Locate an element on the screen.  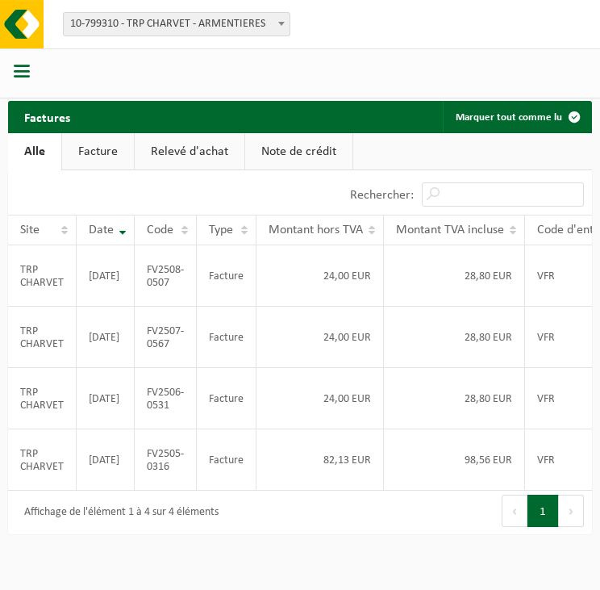
label: Rechercher: is located at coordinates (382, 195).